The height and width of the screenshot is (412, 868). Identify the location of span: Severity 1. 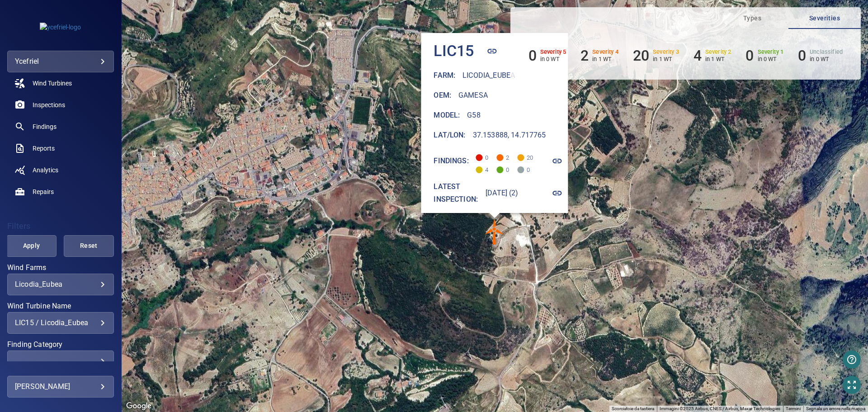
(500, 170).